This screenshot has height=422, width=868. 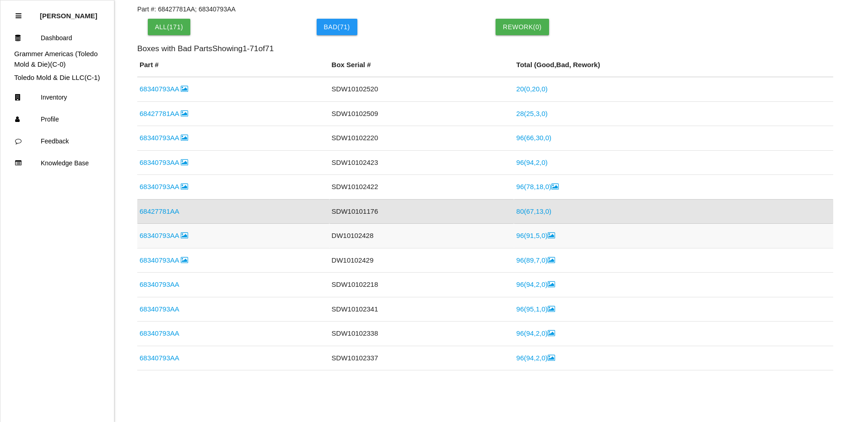 I want to click on a: Knowledge Base, so click(x=57, y=163).